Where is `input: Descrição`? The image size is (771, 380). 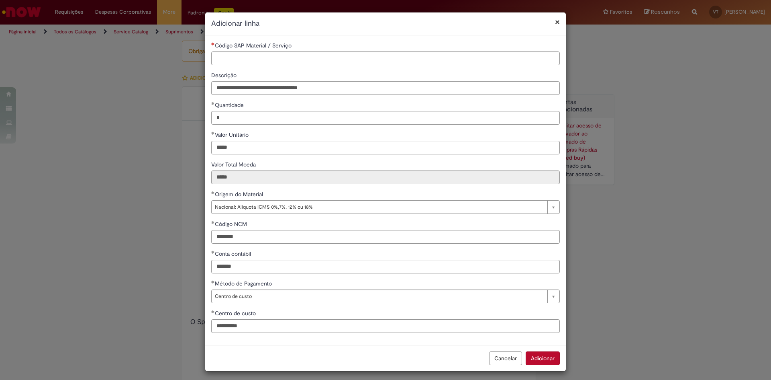 input: Descrição is located at coordinates (386, 88).